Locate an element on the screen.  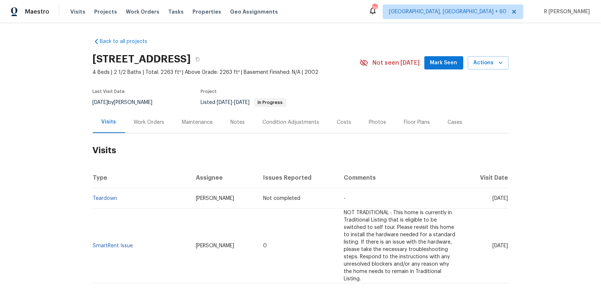
button: Actions is located at coordinates (488, 63).